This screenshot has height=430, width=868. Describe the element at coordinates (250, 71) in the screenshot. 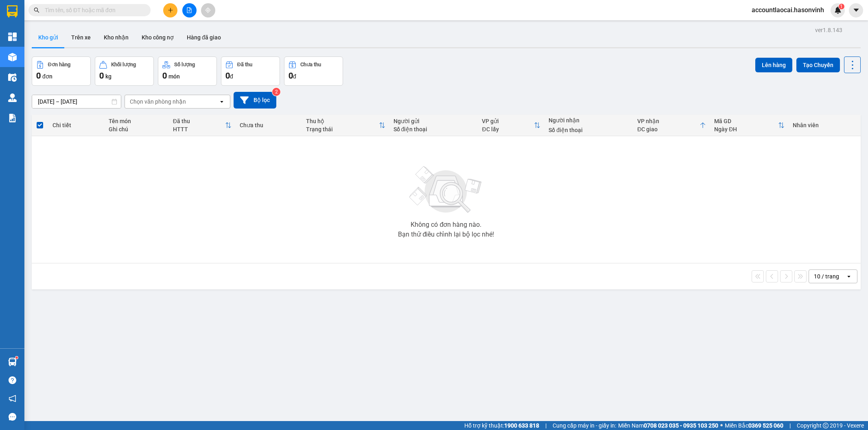

I see `button: Đã thu0đ` at that location.